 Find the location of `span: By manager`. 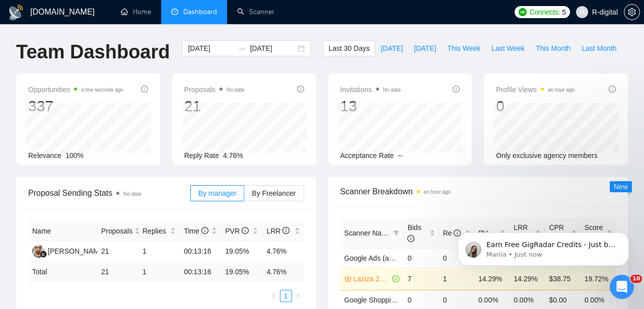

span: By manager is located at coordinates (217, 193).